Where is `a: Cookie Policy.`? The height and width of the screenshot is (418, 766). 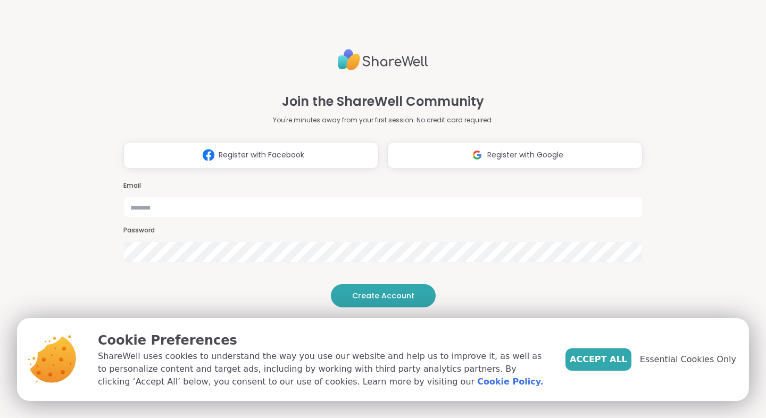 a: Cookie Policy. is located at coordinates (510, 382).